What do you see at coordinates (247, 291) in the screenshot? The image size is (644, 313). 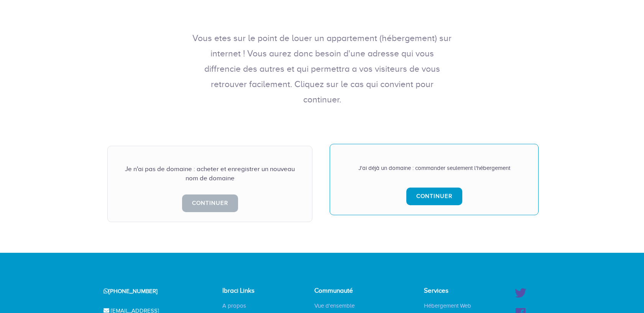 I see `h4: Ibraci Links` at bounding box center [247, 291].